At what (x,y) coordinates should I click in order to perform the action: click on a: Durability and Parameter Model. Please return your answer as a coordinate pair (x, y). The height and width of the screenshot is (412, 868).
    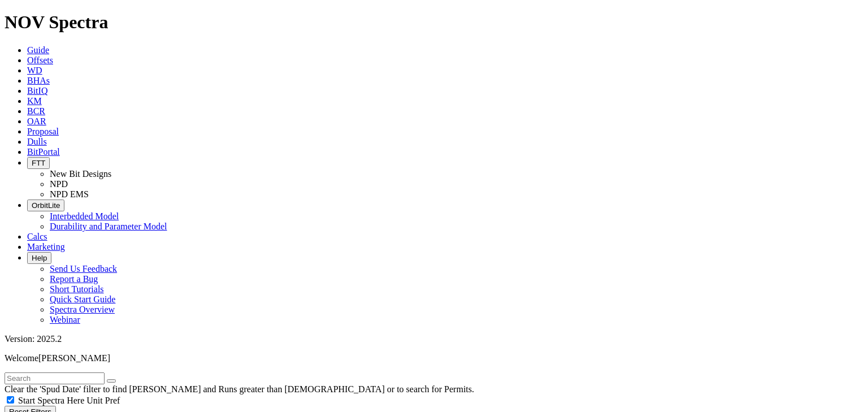
    Looking at the image, I should click on (109, 226).